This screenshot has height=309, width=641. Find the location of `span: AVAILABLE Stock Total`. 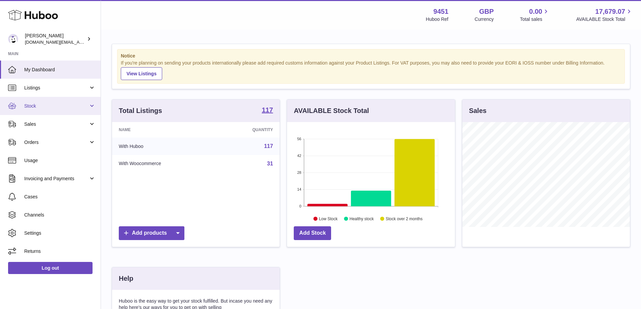

span: AVAILABLE Stock Total is located at coordinates (604, 19).